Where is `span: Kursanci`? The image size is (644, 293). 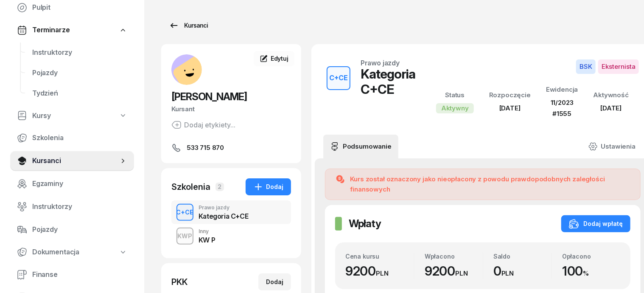
span: Kursanci is located at coordinates (76, 161).